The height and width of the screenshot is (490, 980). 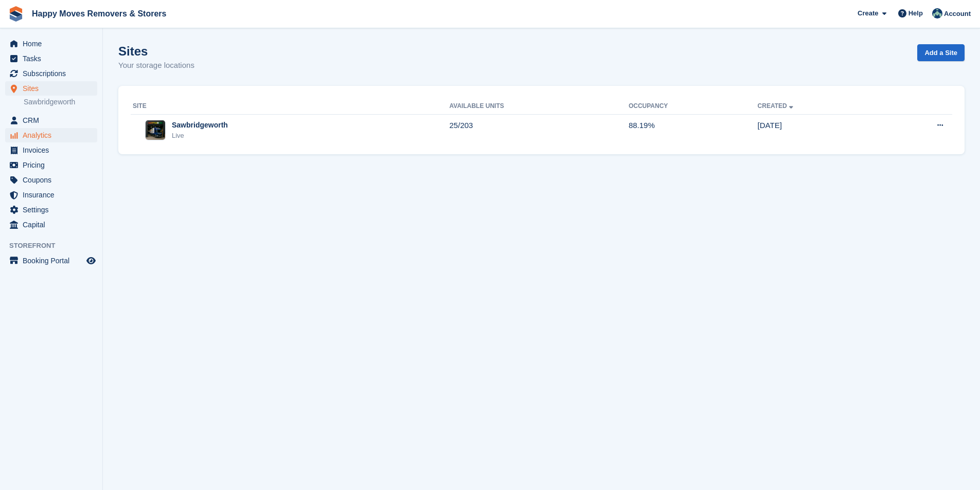 What do you see at coordinates (91, 261) in the screenshot?
I see `a: Preview store` at bounding box center [91, 261].